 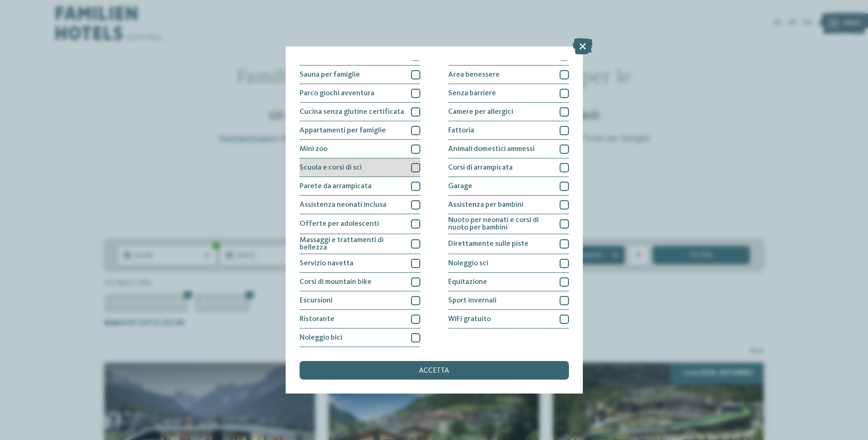 What do you see at coordinates (473, 300) in the screenshot?
I see `span: Sport invernali` at bounding box center [473, 300].